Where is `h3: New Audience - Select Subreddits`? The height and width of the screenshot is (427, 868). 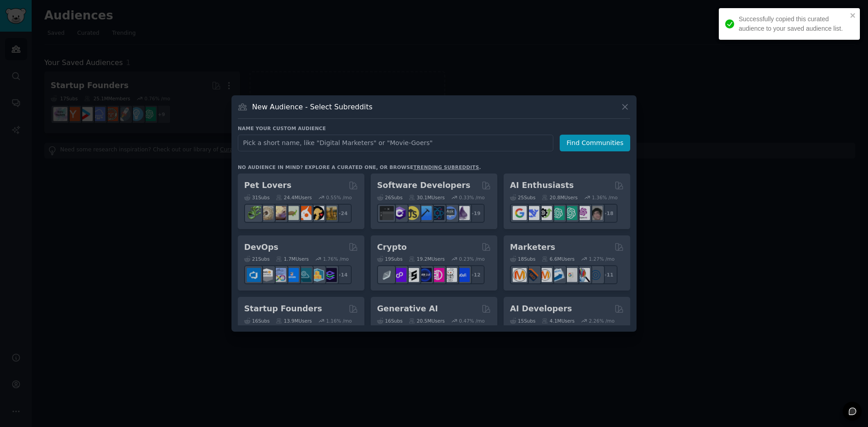
h3: New Audience - Select Subreddits is located at coordinates (312, 107).